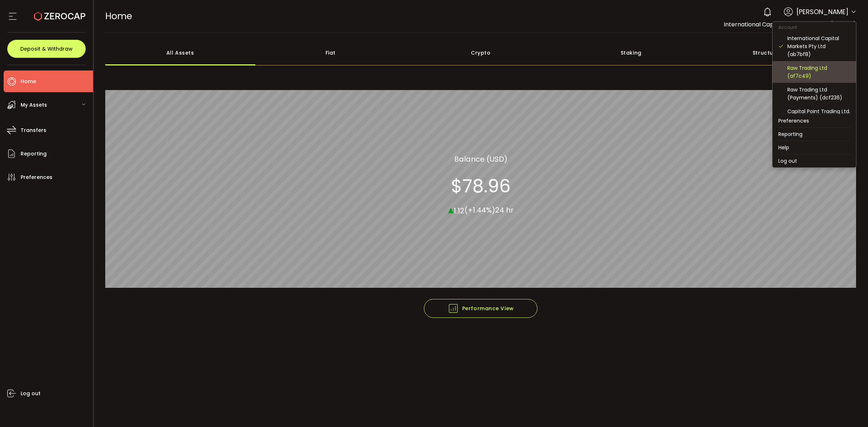 Image resolution: width=868 pixels, height=427 pixels. Describe the element at coordinates (181, 53) in the screenshot. I see `div: All Assets` at that location.